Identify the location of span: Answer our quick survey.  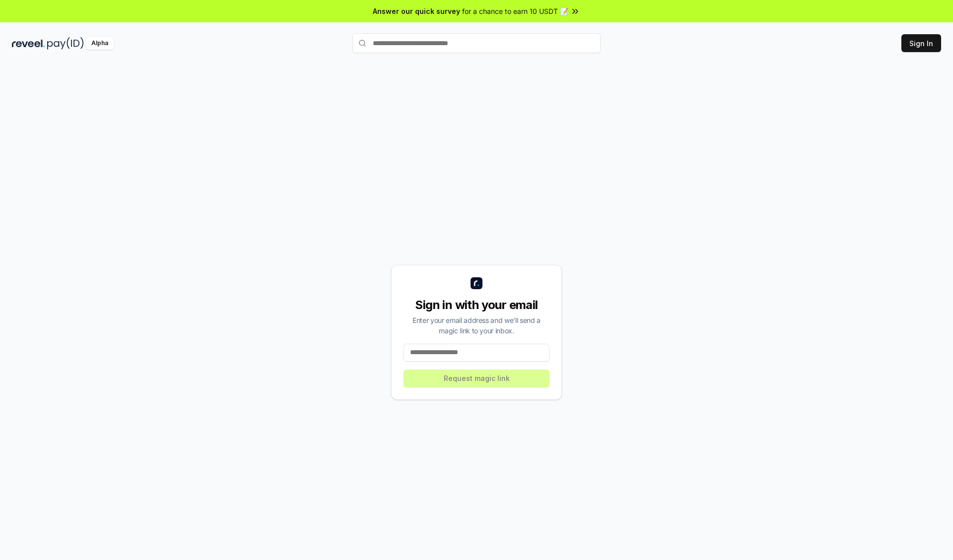
(416, 11).